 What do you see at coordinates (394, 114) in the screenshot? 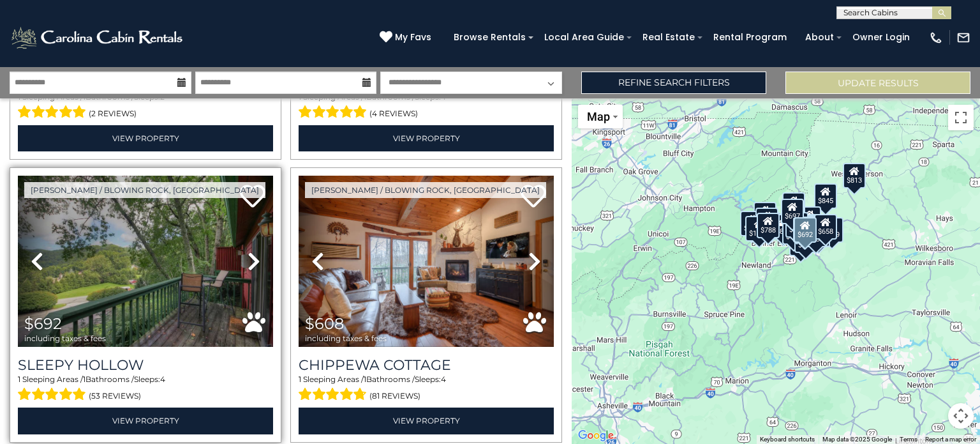
I see `span: (4 reviews)` at bounding box center [394, 114].